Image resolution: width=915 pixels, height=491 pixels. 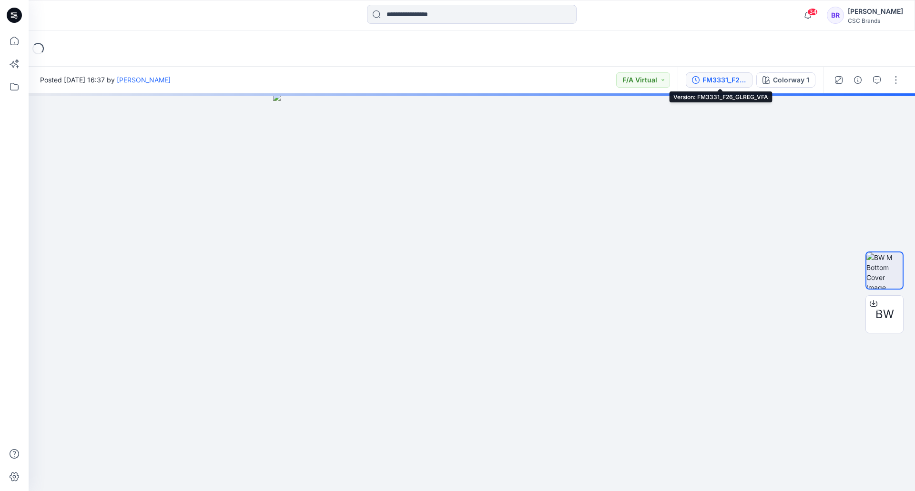 What do you see at coordinates (724, 80) in the screenshot?
I see `div: FM3331_F26_GLREG_VFA` at bounding box center [724, 80].